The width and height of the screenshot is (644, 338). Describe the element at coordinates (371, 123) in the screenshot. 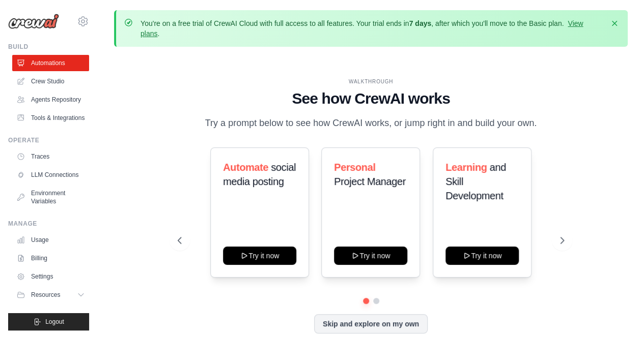

I see `p: Try a prompt below to see how CrewAI works, or jump right in and build your own.` at that location.